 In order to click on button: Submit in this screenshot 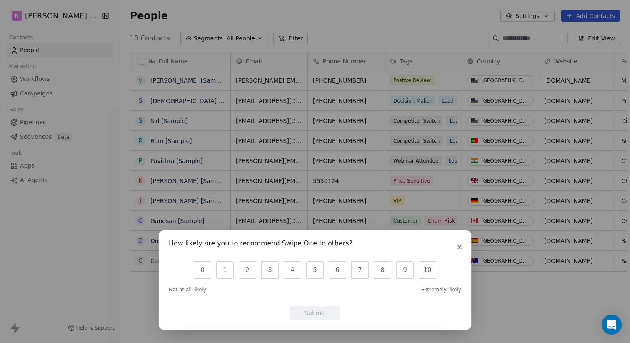, I will do `click(315, 313)`.